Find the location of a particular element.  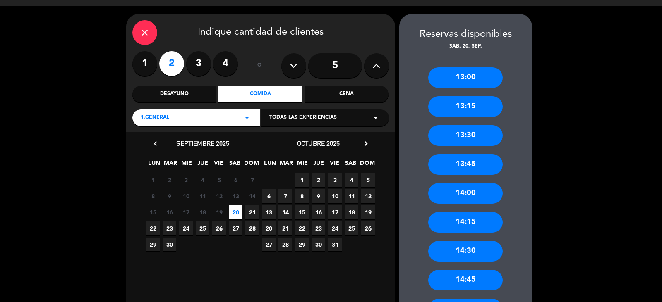

span: Todas las experiencias is located at coordinates (303, 118).